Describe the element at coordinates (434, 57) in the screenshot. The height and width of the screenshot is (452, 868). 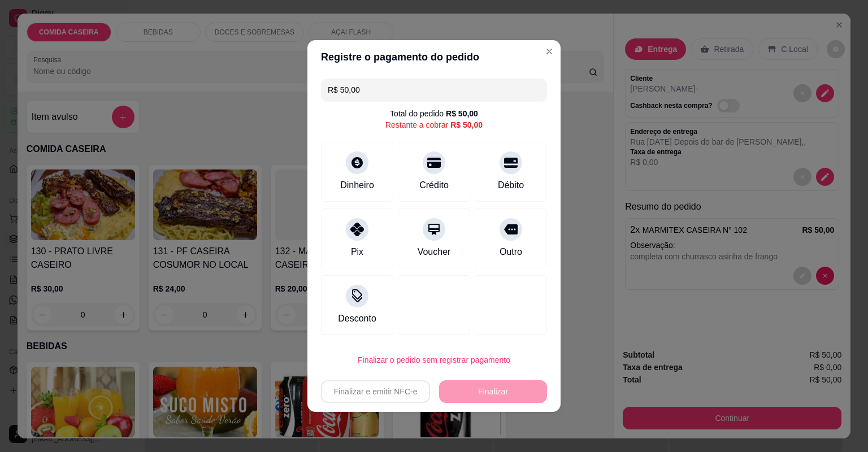
I see `header: Registre o pagamento do pedido` at that location.